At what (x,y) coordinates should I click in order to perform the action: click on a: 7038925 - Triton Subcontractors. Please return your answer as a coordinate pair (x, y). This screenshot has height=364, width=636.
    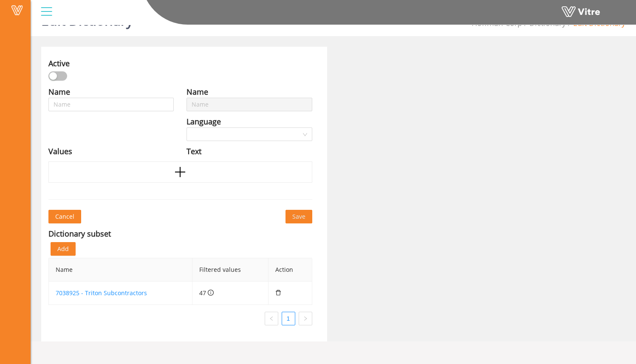
    Looking at the image, I should click on (101, 293).